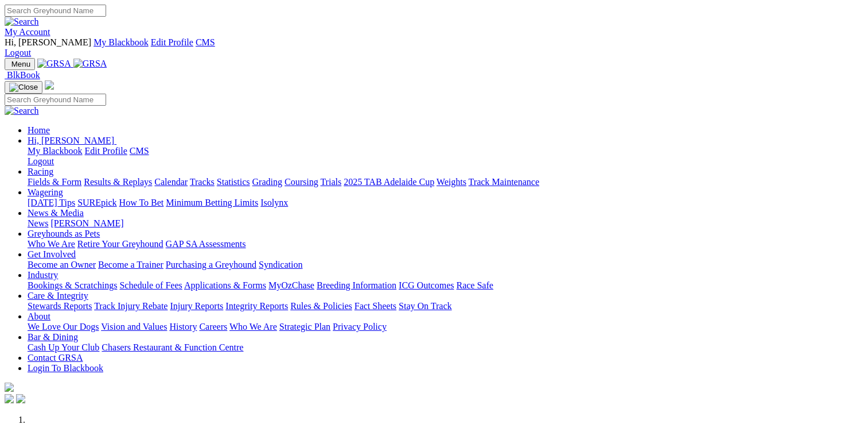 This screenshot has height=424, width=868. I want to click on div: News & Media, so click(445, 224).